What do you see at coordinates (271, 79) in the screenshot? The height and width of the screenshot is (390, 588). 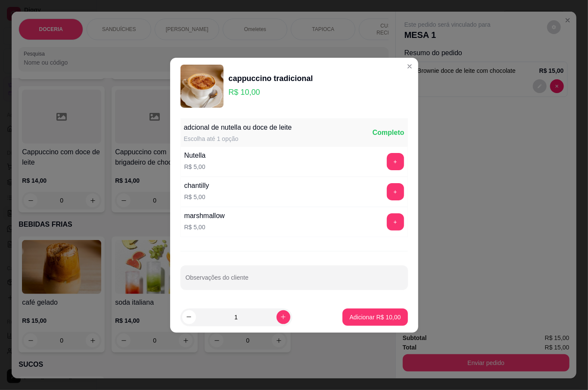 I see `div: cappuccino tradicional` at bounding box center [271, 79].